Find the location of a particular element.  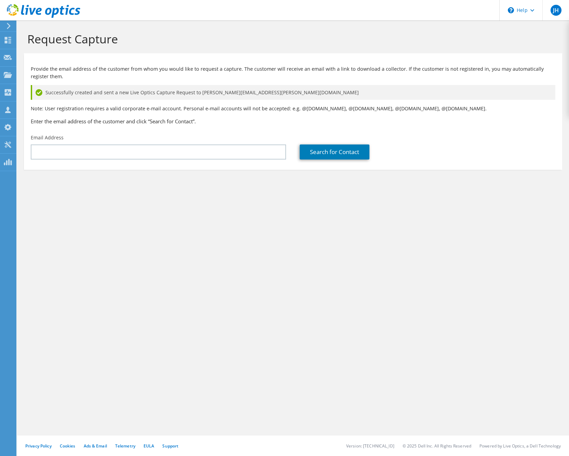

a: Telemetry is located at coordinates (125, 446).